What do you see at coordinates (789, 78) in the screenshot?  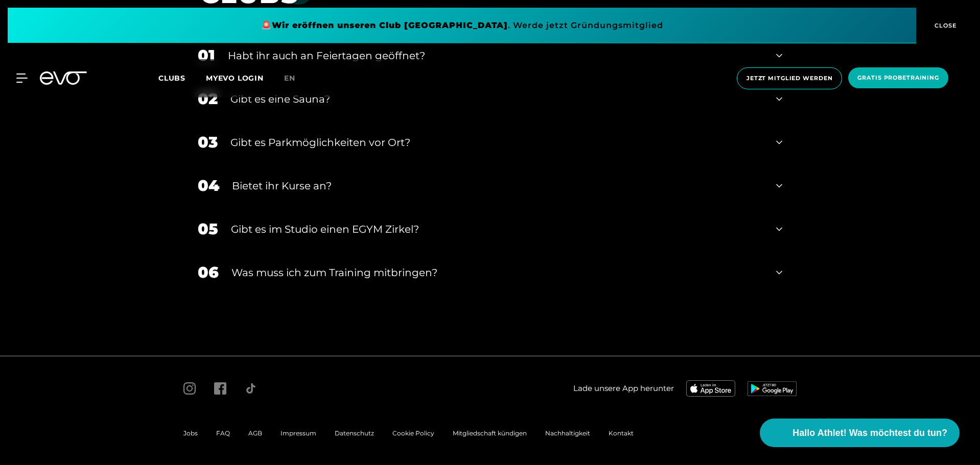 I see `a: Jetzt Mitglied werden` at bounding box center [789, 78].